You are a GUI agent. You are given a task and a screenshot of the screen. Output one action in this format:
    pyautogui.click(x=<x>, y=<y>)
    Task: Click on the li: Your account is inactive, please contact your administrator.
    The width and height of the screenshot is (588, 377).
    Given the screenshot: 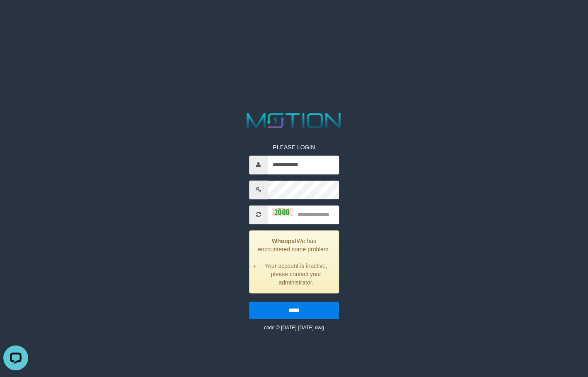 What is the action you would take?
    pyautogui.click(x=296, y=274)
    